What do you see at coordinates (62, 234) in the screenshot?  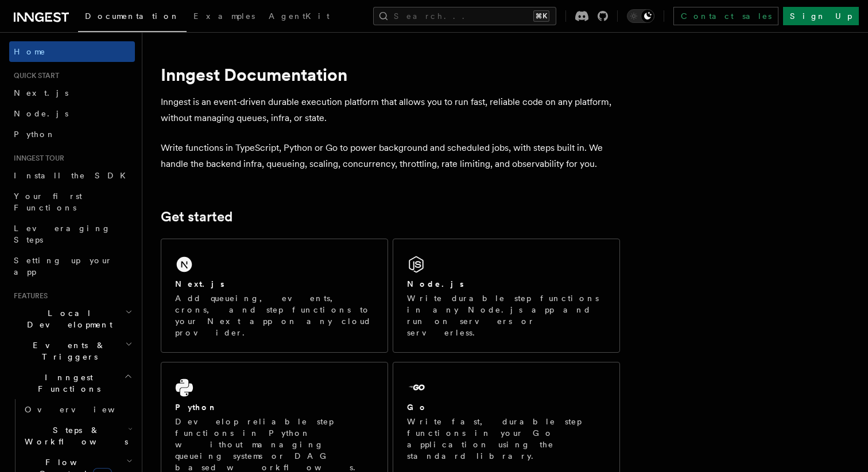 I see `span: Leveraging Steps` at bounding box center [62, 234].